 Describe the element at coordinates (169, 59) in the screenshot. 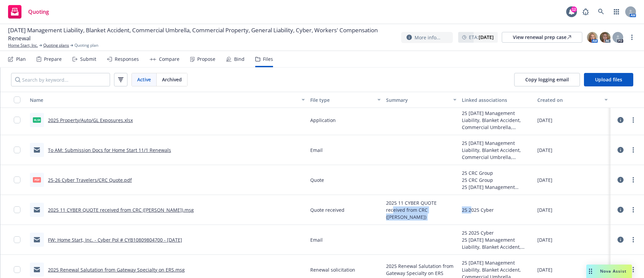

I see `div: Compare` at that location.